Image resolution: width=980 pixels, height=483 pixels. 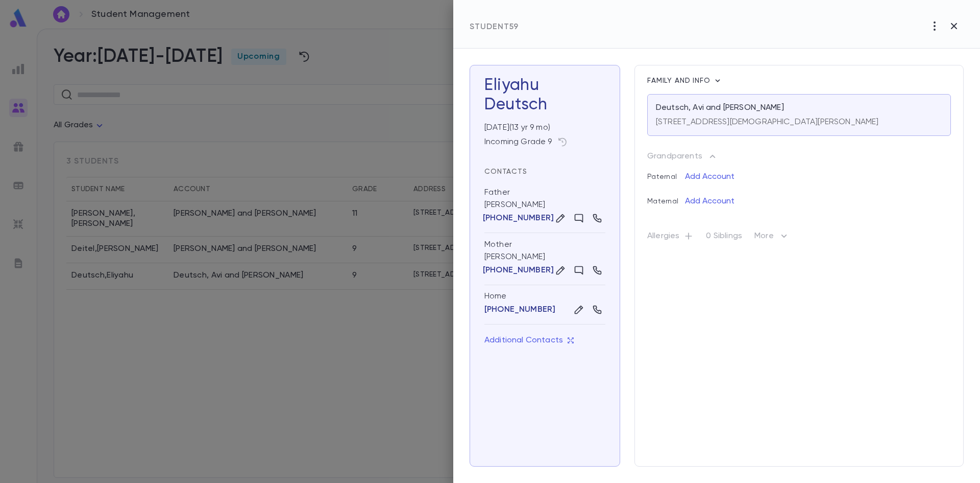 I want to click on div: Deutsch, so click(x=545, y=105).